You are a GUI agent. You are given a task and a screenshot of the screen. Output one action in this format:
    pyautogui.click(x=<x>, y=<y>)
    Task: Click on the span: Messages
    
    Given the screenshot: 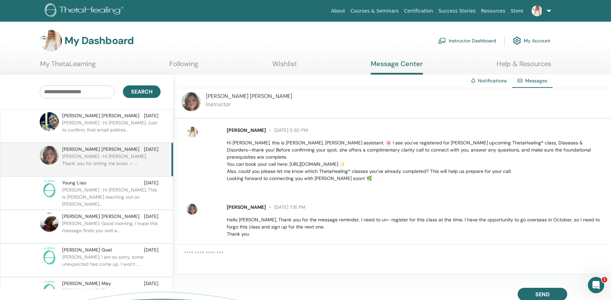 What is the action you would take?
    pyautogui.click(x=536, y=81)
    